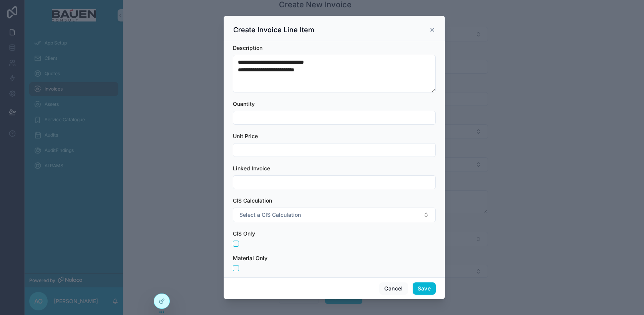 This screenshot has height=315, width=644. What do you see at coordinates (252, 200) in the screenshot?
I see `span: CIS Calculation` at bounding box center [252, 200].